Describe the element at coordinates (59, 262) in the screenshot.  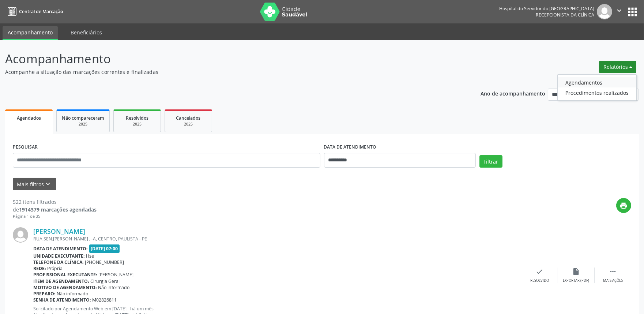
I see `b: Telefone da clínica:` at that location.